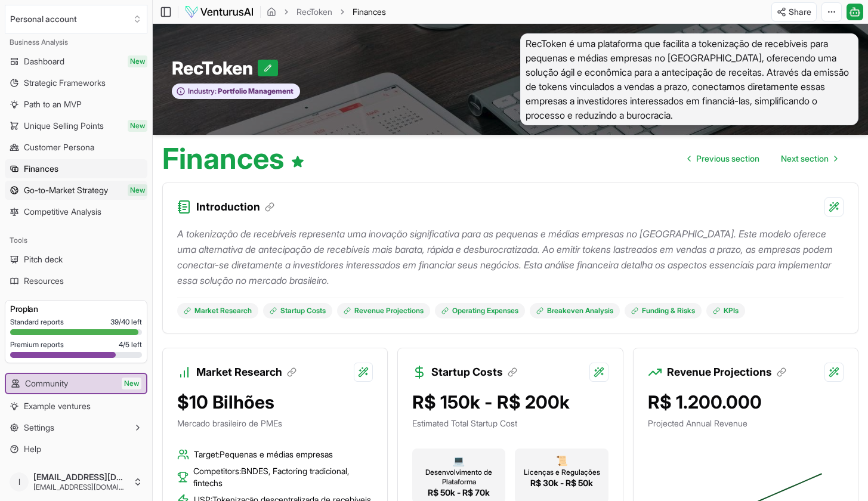  What do you see at coordinates (62, 212) in the screenshot?
I see `span: Competitive Analysis` at bounding box center [62, 212].